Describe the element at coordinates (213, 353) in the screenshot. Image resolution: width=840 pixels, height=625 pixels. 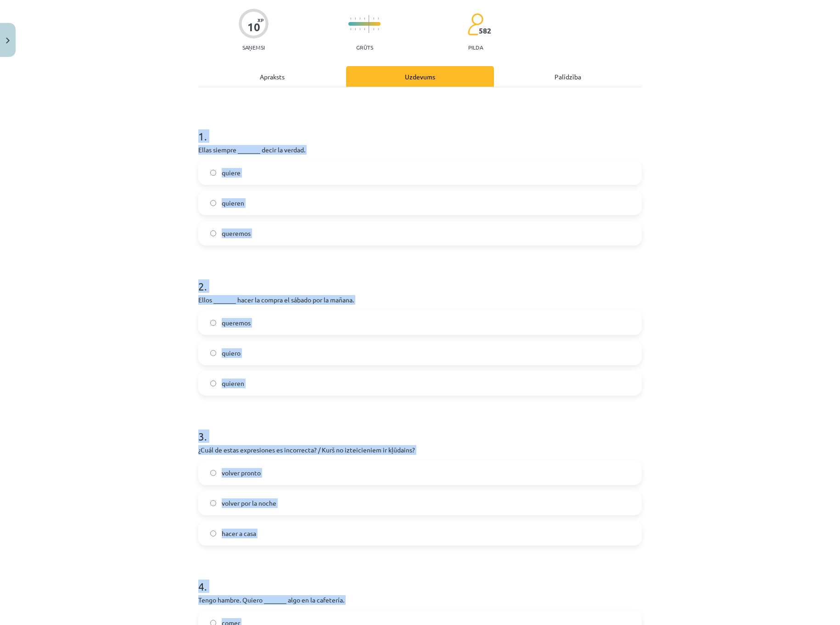
I see `input: quiero` at that location.